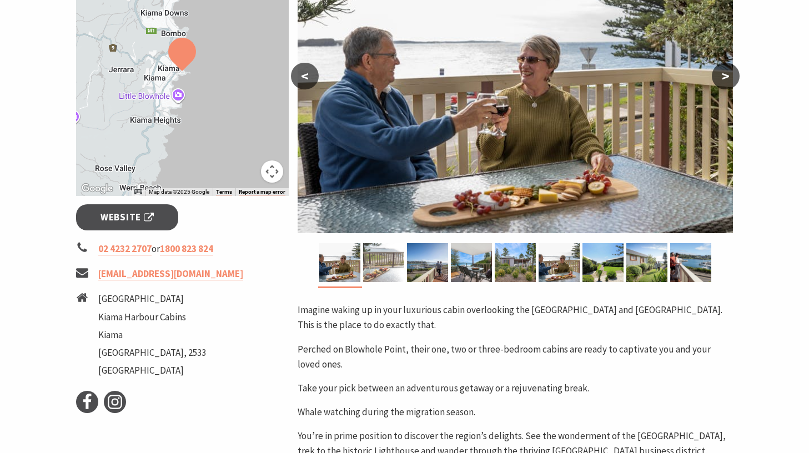  What do you see at coordinates (224, 192) in the screenshot?
I see `a: Terms (opens in new tab)` at bounding box center [224, 192].